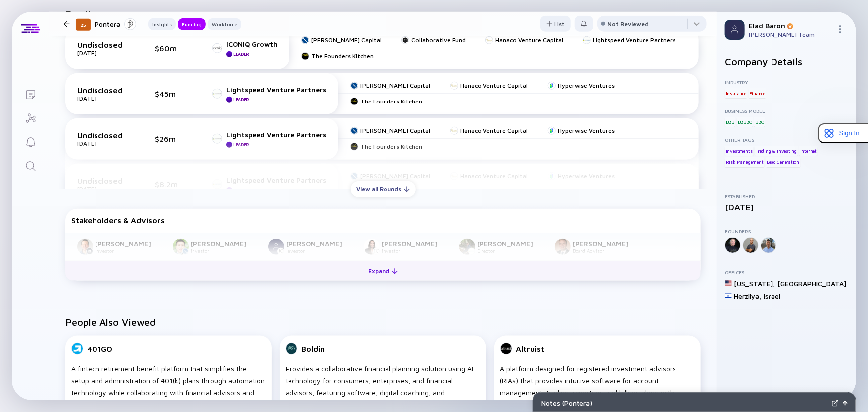 The height and width of the screenshot is (412, 868). Describe the element at coordinates (787, 61) in the screenshot. I see `h2: Company Details` at that location.